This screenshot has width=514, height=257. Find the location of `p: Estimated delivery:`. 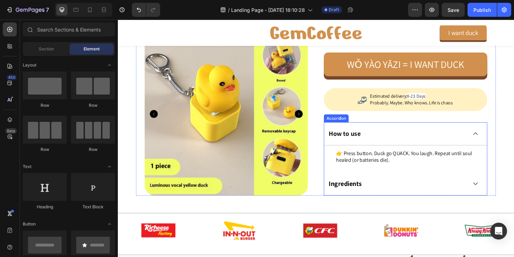

p: Estimated delivery: is located at coordinates (311, 81).